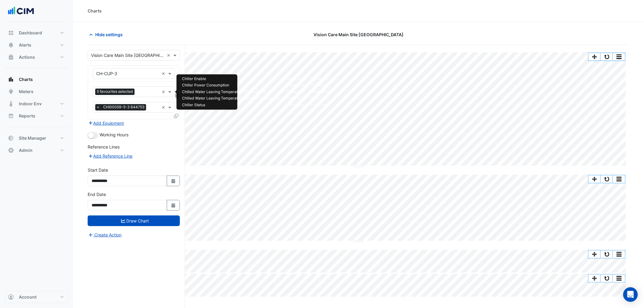 This screenshot has height=308, width=644. I want to click on span: Meters, so click(26, 92).